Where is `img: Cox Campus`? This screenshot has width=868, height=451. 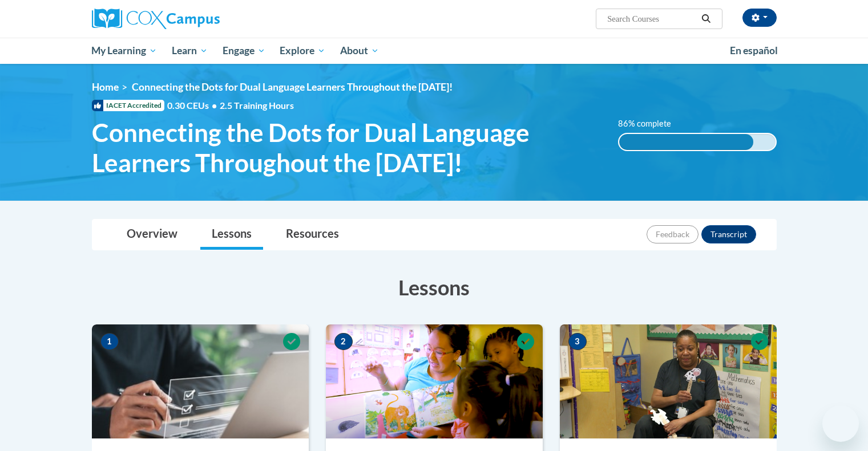
img: Cox Campus is located at coordinates (156, 19).